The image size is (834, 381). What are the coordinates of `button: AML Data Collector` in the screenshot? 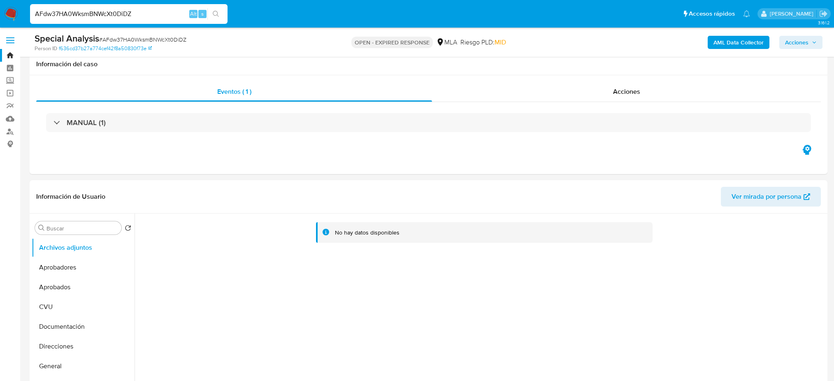 It's located at (738, 42).